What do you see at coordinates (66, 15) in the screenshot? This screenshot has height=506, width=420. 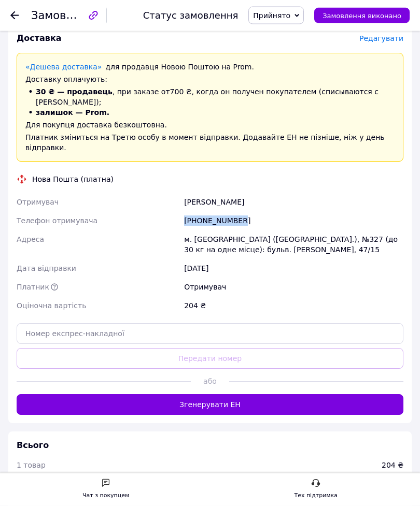 I see `span: Замовлення` at bounding box center [66, 15].